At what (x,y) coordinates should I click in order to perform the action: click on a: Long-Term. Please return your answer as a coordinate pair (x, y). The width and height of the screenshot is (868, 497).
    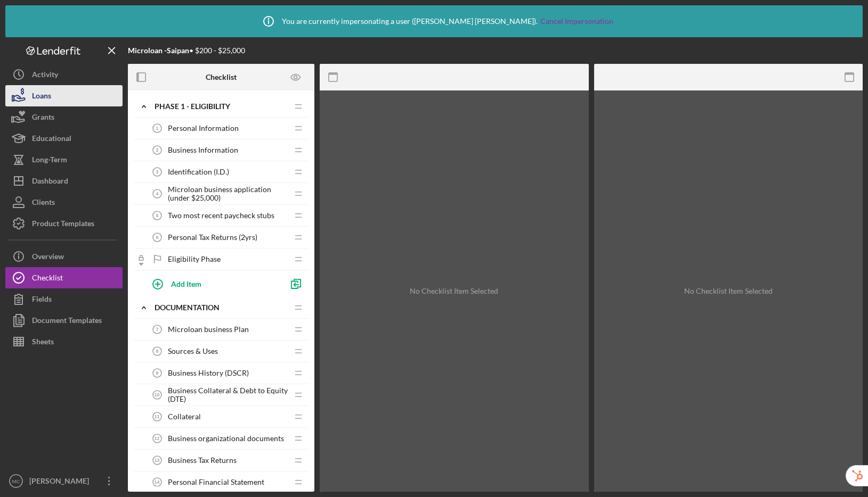
    Looking at the image, I should click on (64, 159).